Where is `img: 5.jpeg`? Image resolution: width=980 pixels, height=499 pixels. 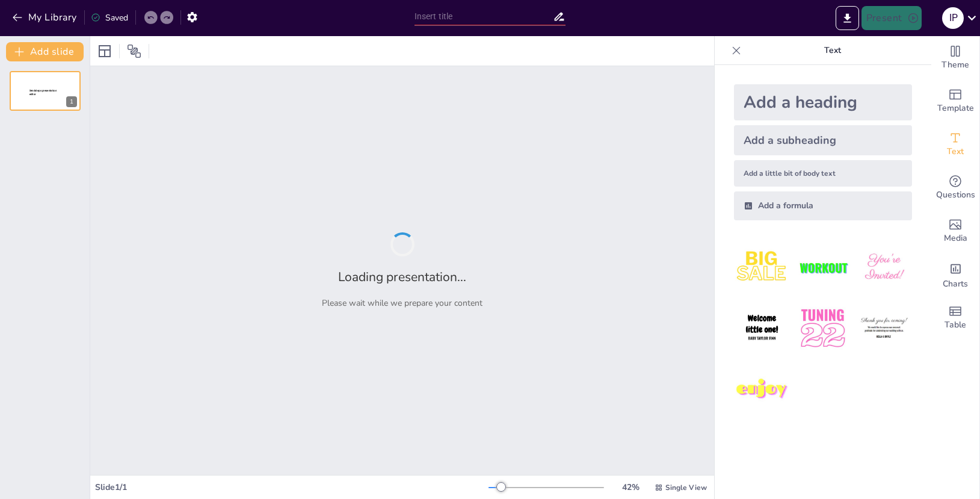 img: 5.jpeg is located at coordinates (822, 328).